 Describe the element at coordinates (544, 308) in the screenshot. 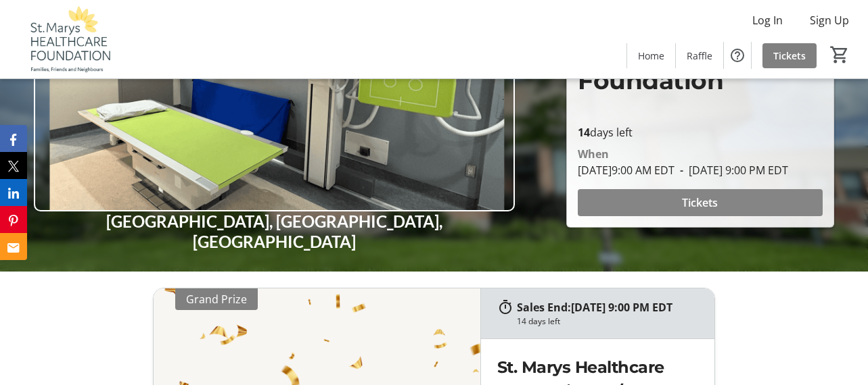

I see `span: Sales End:` at that location.